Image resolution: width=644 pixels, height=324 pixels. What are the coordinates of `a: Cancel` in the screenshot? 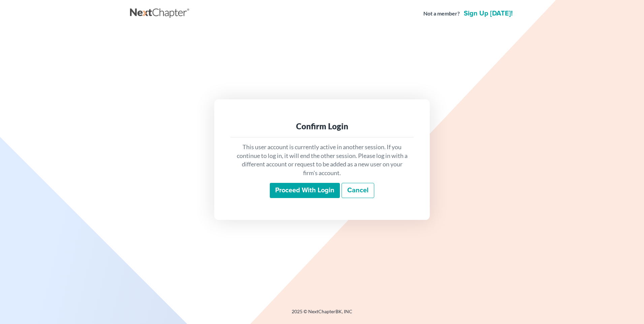 It's located at (357, 191).